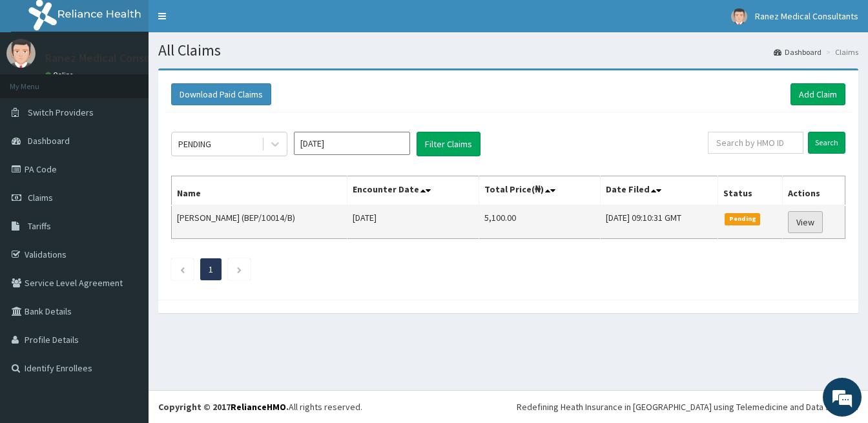 The width and height of the screenshot is (868, 423). I want to click on td: 5,100.00, so click(539, 223).